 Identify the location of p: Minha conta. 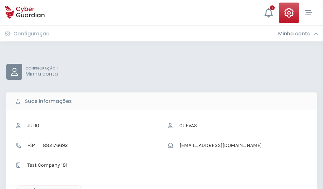
(42, 74).